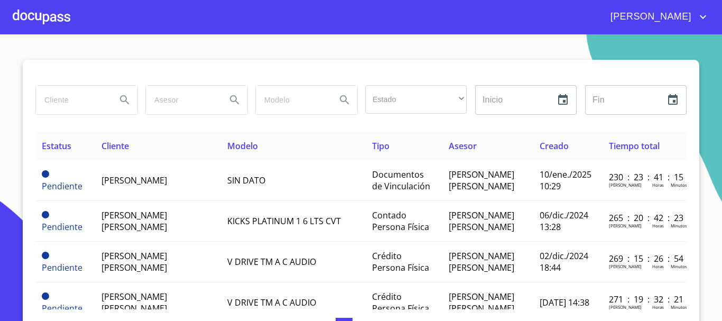  What do you see at coordinates (284, 221) in the screenshot?
I see `span: KICKS PLATINUM 1 6 LTS CVT` at bounding box center [284, 221].